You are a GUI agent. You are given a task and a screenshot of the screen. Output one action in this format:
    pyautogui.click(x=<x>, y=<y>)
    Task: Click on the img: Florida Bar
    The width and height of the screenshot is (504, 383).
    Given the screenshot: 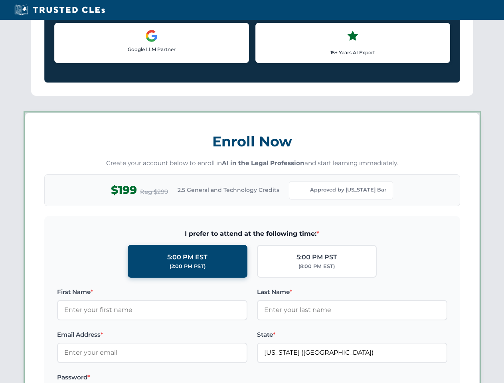 What is the action you would take?
    pyautogui.click(x=301, y=190)
    